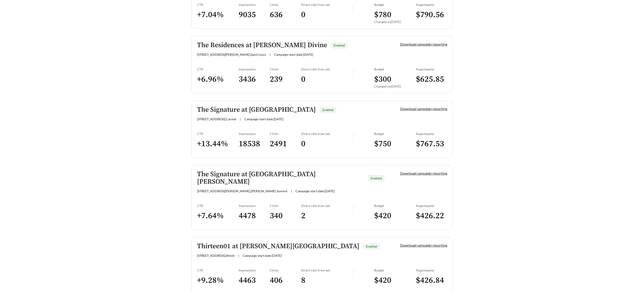 This screenshot has width=644, height=292. Describe the element at coordinates (218, 280) in the screenshot. I see `h3: + 9.28 %` at that location.